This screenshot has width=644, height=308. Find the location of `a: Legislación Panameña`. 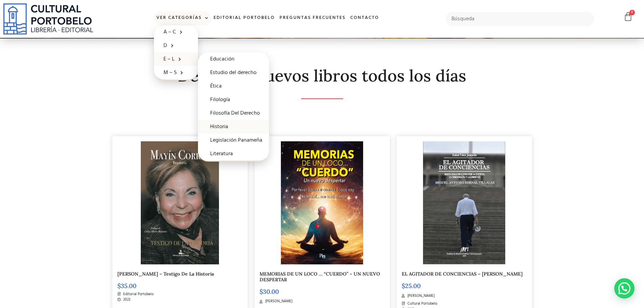

a: Legislación Panameña is located at coordinates (233, 140).